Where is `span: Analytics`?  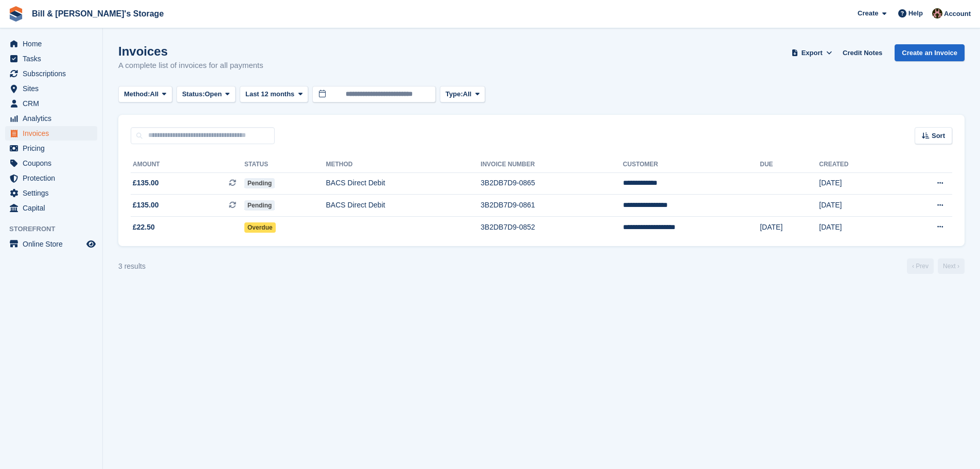
span: Analytics is located at coordinates (54, 118).